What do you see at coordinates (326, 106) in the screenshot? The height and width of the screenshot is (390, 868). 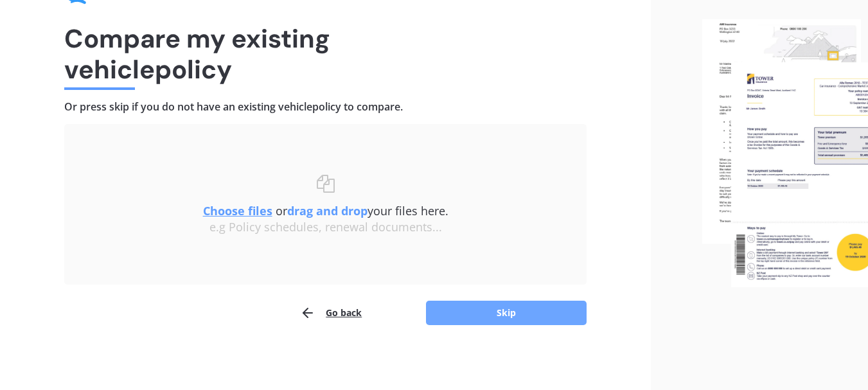 I see `h4: Or press skip if you do not have an existing vehicle policy to compare.` at bounding box center [326, 106].